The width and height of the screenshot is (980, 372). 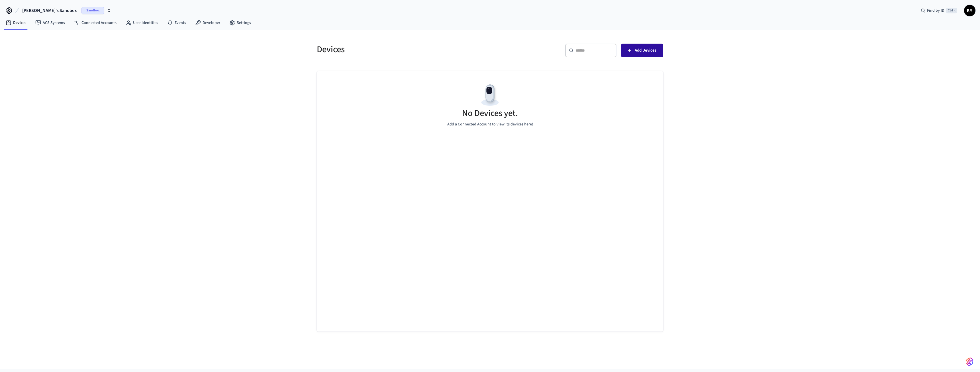 What do you see at coordinates (95, 23) in the screenshot?
I see `a: Connected Accounts` at bounding box center [95, 23].